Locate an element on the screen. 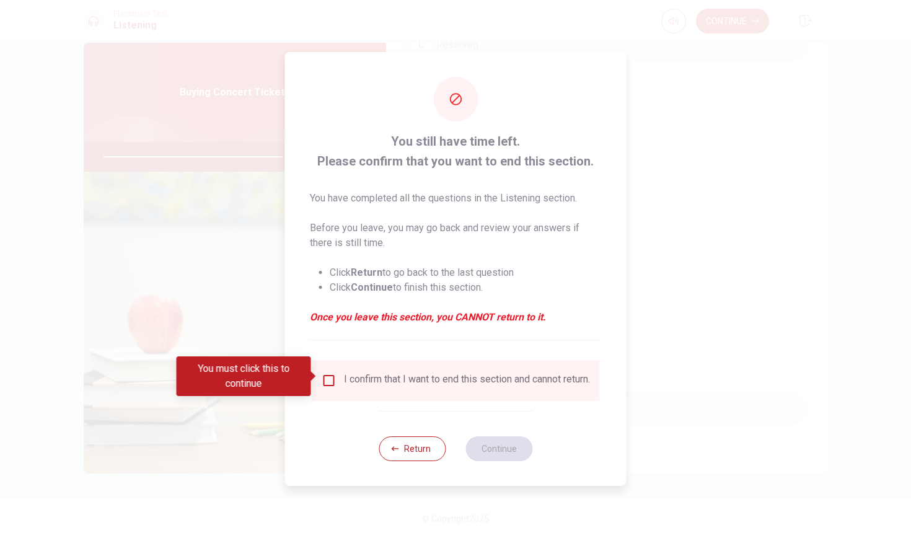 This screenshot has height=538, width=911. strong: Continue is located at coordinates (372, 287).